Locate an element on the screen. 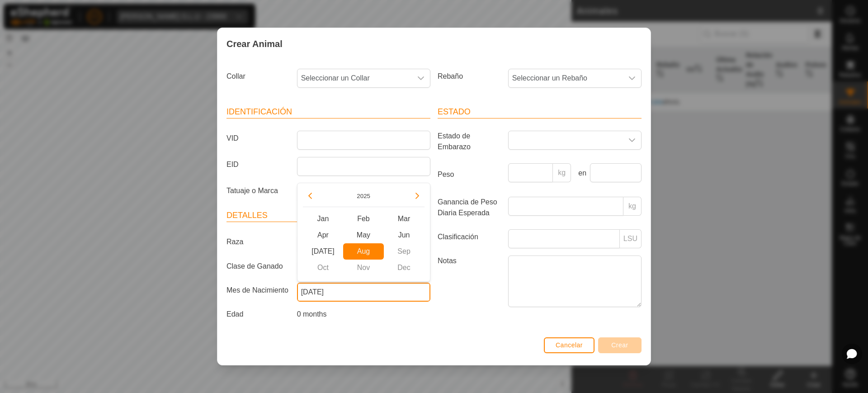 This screenshot has width=868, height=393. label: Collar is located at coordinates (258, 77).